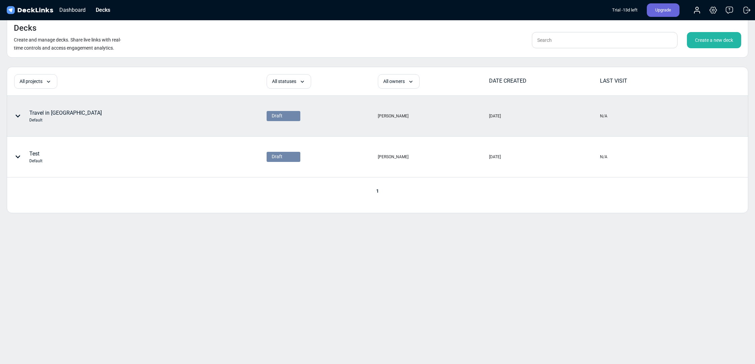 The height and width of the screenshot is (364, 755). What do you see at coordinates (103, 10) in the screenshot?
I see `div: Decks` at bounding box center [103, 10].